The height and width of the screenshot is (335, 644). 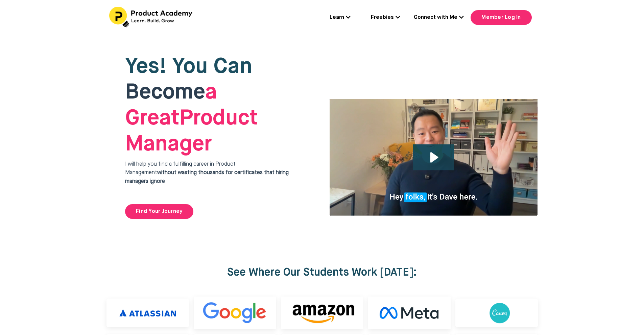 I want to click on a: Freebies, so click(x=385, y=18).